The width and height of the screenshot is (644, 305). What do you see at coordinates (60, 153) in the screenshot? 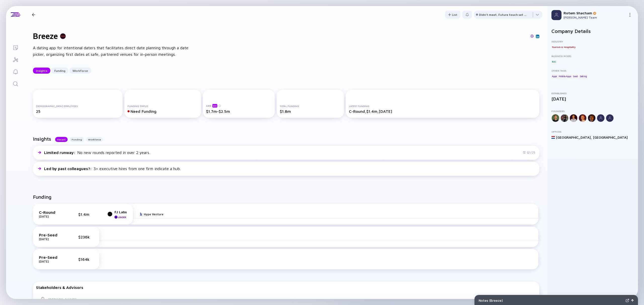
I see `span: Limited runway :` at bounding box center [60, 153].